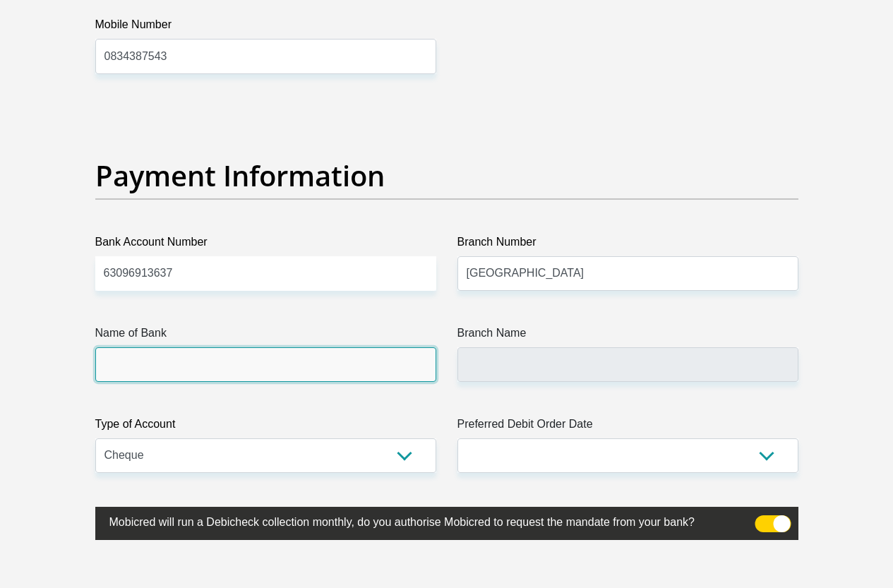 The image size is (893, 588). I want to click on label: Branch Number, so click(627, 245).